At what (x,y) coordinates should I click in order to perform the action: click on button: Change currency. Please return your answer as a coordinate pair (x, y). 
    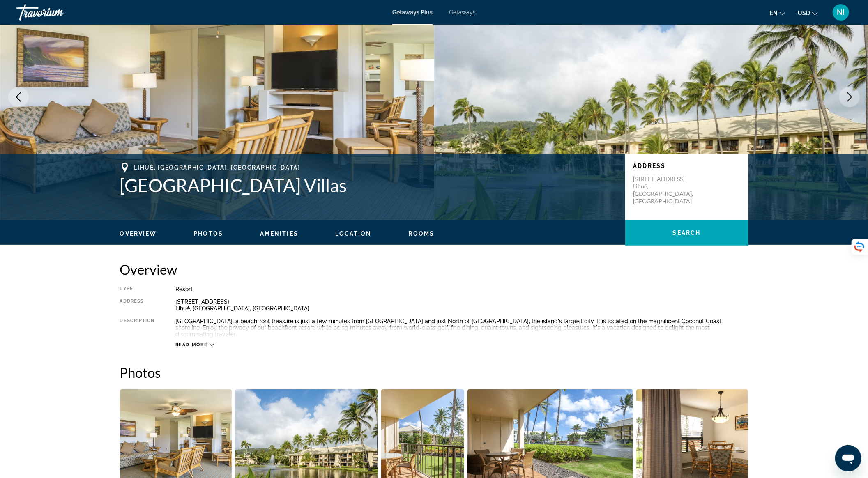
    Looking at the image, I should click on (807, 13).